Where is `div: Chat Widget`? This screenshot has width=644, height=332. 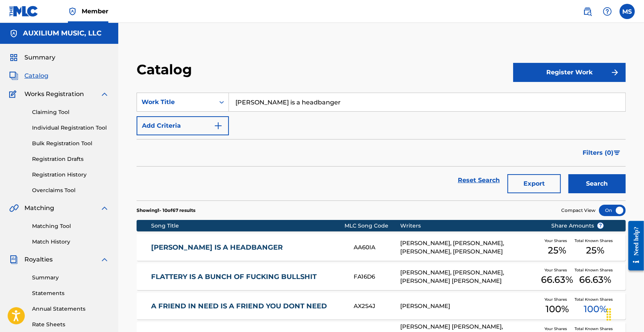
div: Chat Widget is located at coordinates (625, 314).